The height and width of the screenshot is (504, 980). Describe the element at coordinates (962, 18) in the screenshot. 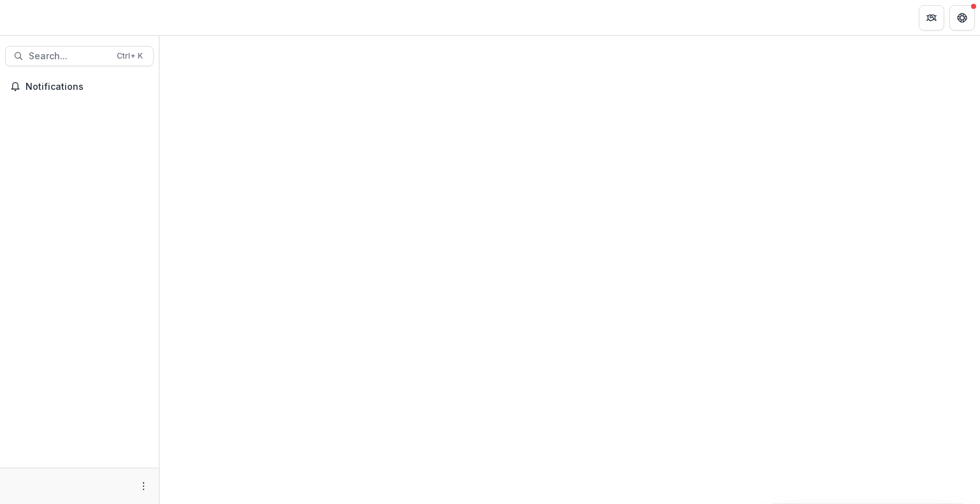

I see `button: Get Help` at that location.